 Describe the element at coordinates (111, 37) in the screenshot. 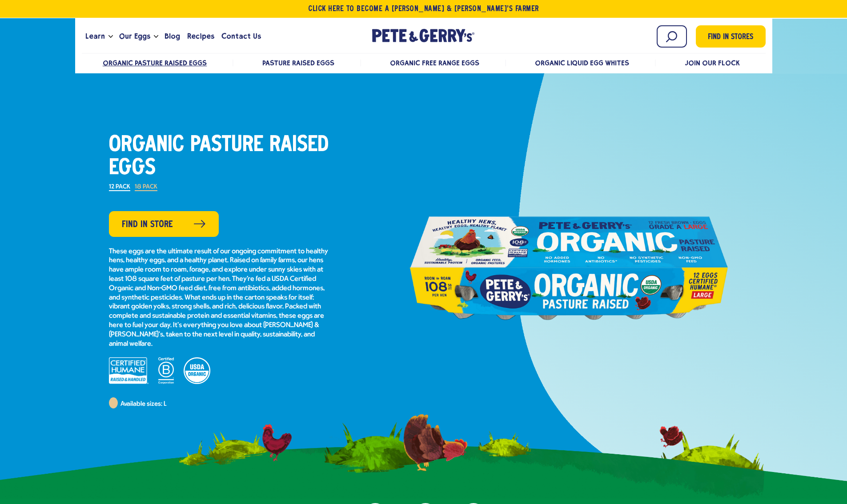

I see `button: Open the dropdown menu for Learn` at that location.